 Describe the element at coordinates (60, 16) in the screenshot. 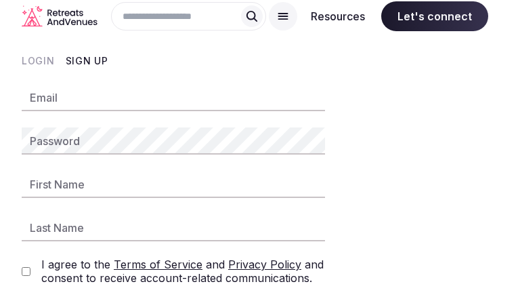

I see `svg: Retreats and Venues company logo` at that location.